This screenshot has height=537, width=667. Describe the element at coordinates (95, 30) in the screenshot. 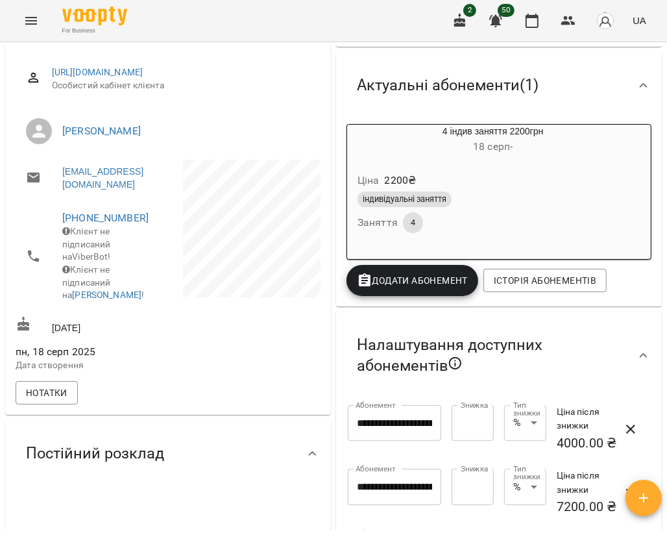

I see `span: For Business` at that location.